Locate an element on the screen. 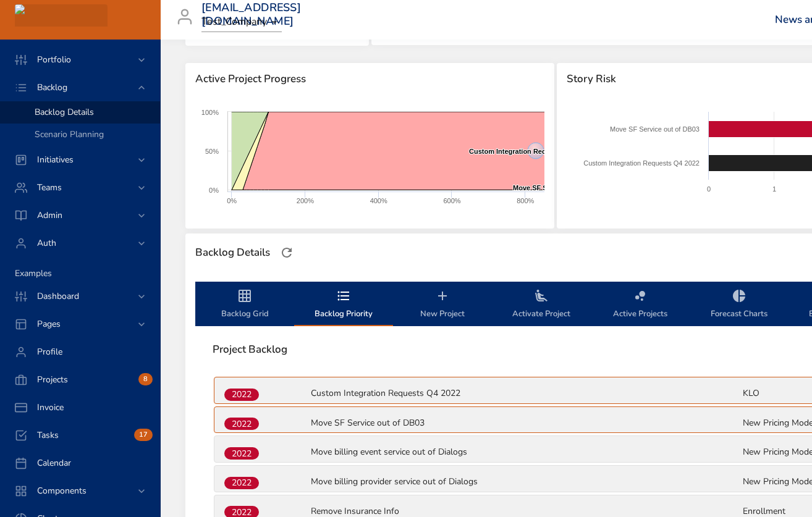  text: 800% is located at coordinates (525, 201).